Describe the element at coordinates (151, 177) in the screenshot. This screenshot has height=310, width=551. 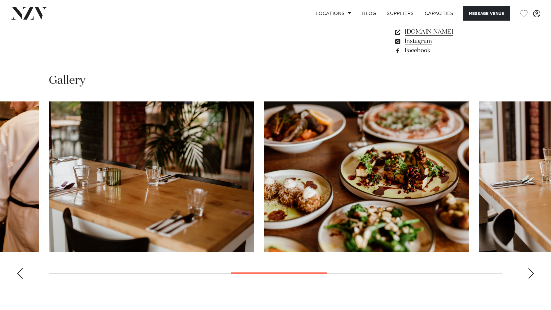
I see `swiper-slide: 5 / 10` at that location.